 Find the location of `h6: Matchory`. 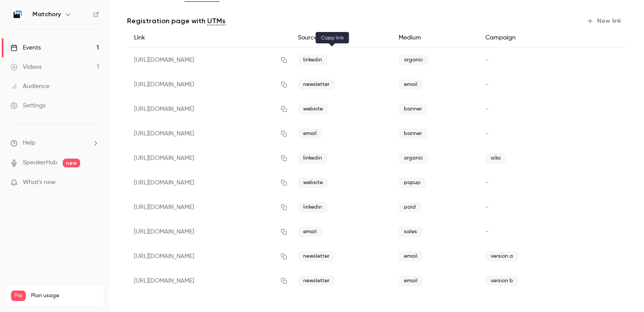

h6: Matchory is located at coordinates (47, 15).